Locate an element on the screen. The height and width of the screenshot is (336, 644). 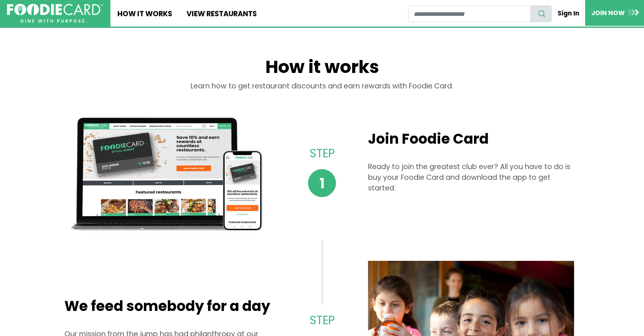
a: Sign In is located at coordinates (568, 13).